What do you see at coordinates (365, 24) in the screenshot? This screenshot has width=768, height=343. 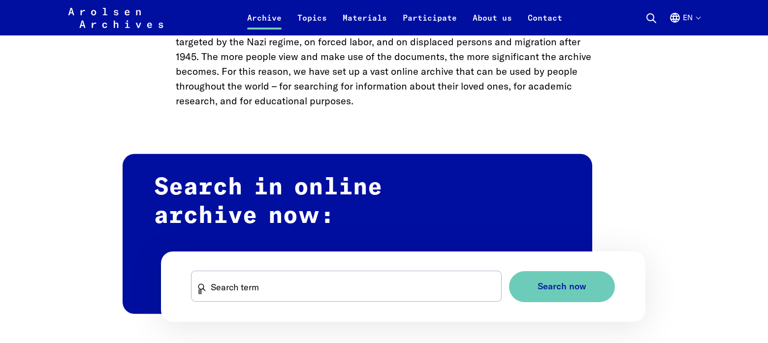 I see `a: Materials` at bounding box center [365, 24].